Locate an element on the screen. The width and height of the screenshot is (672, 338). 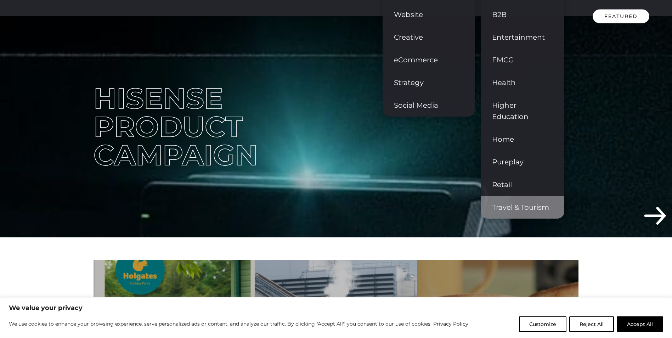
a: Home is located at coordinates (523, 139).